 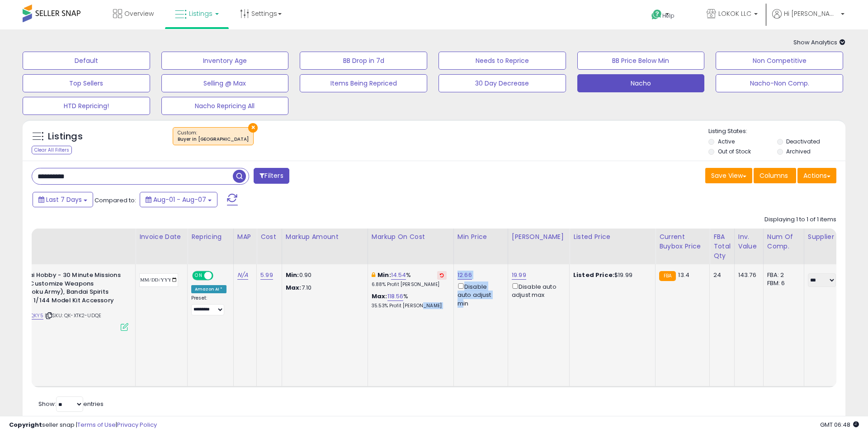 What do you see at coordinates (824, 237) in the screenshot?
I see `div: Supplier` at bounding box center [824, 237].